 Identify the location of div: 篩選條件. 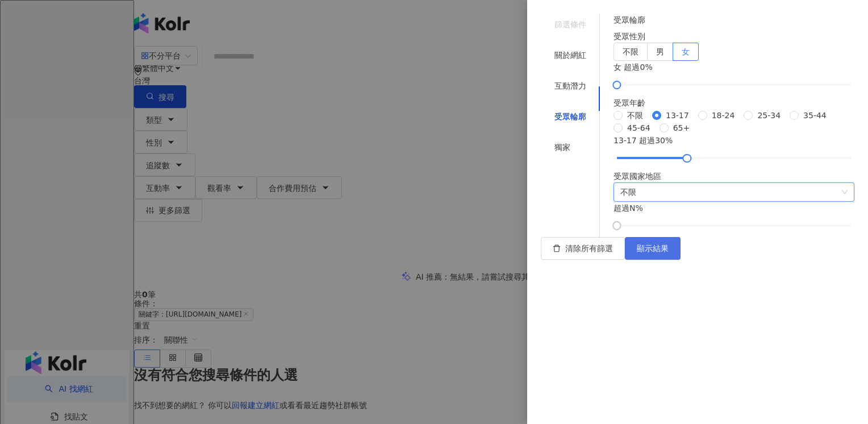
(571, 24).